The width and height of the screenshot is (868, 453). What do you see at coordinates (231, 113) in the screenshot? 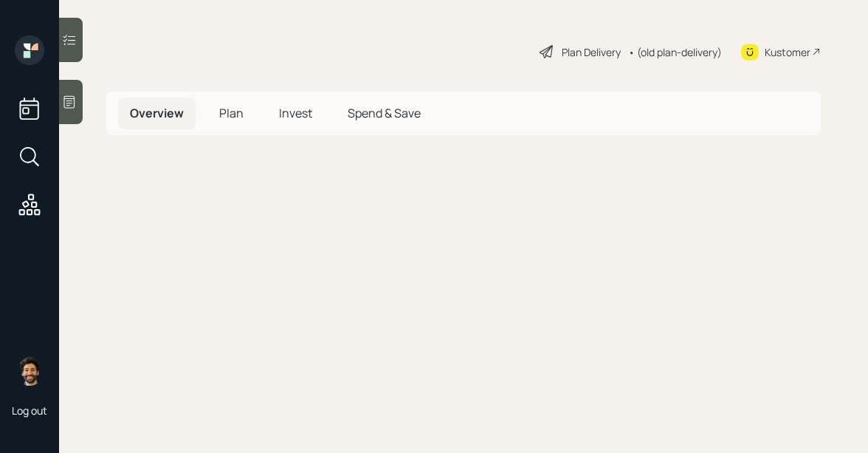
I see `span: Plan` at bounding box center [231, 113].